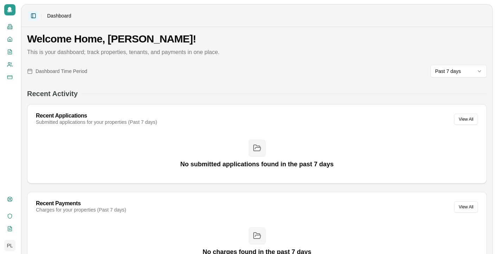 This screenshot has height=254, width=497. Describe the element at coordinates (257, 52) in the screenshot. I see `p: This is your dashboard; track properties, tenants, and payments in one place.` at that location.